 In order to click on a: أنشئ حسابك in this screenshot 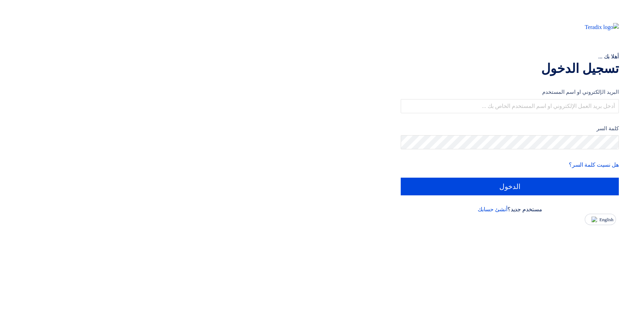, I will do `click(492, 209)`.